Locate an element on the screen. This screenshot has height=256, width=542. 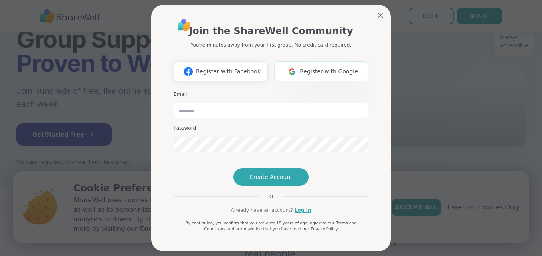
p: You're minutes away from your first group. No credit card required. is located at coordinates (271, 45).